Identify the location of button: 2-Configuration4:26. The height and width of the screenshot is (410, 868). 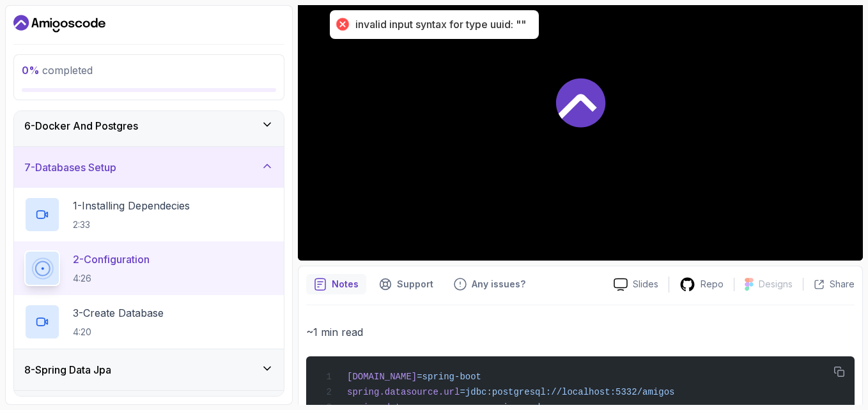
(149, 269).